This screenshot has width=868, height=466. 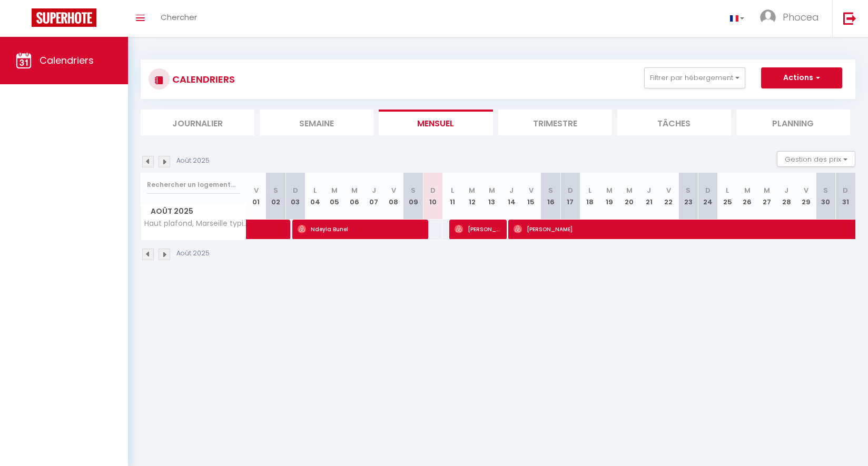 What do you see at coordinates (432, 196) in the screenshot?
I see `th: 10` at bounding box center [432, 196].